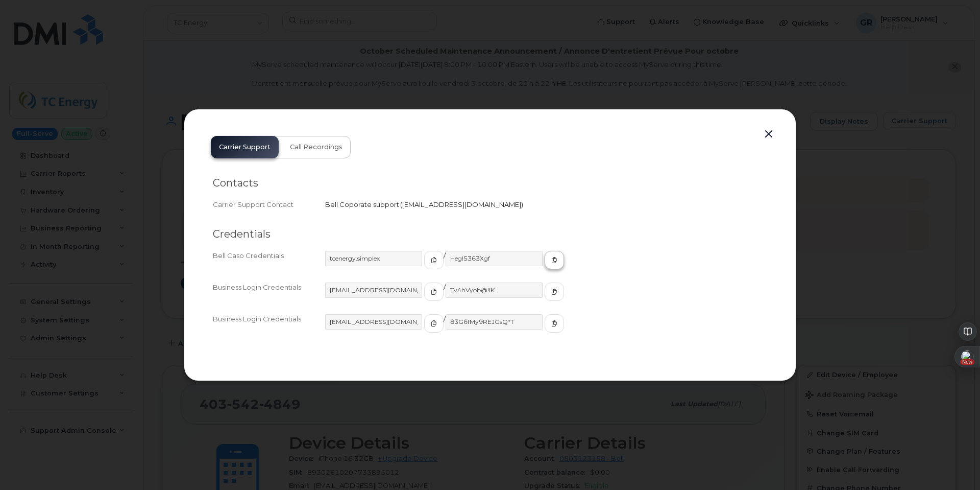 The width and height of the screenshot is (980, 490). What do you see at coordinates (362, 204) in the screenshot?
I see `span: Bell Coporate support` at bounding box center [362, 204].